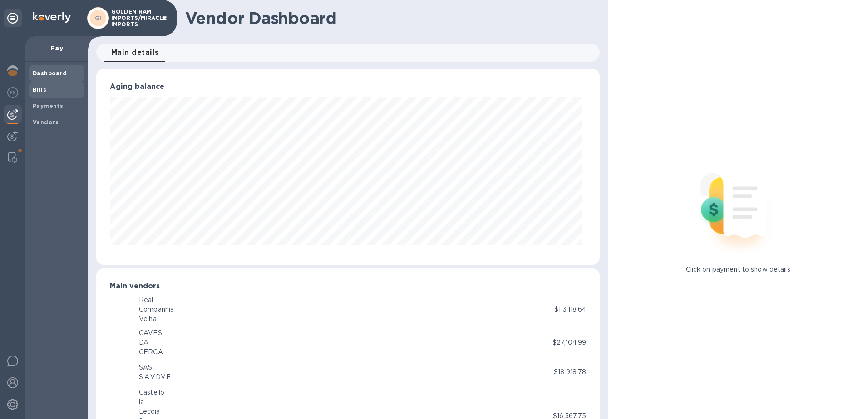  What do you see at coordinates (57, 48) in the screenshot?
I see `p: Pay` at bounding box center [57, 48].